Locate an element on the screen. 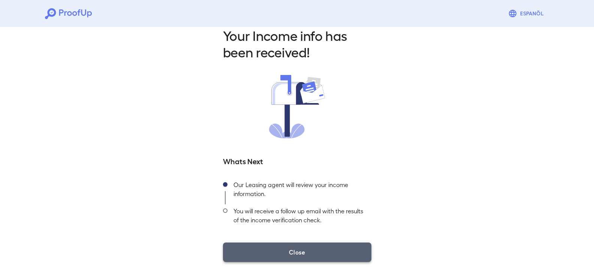 This screenshot has width=594, height=274. div: Our Leasing agent will review your income information. is located at coordinates (299, 191).